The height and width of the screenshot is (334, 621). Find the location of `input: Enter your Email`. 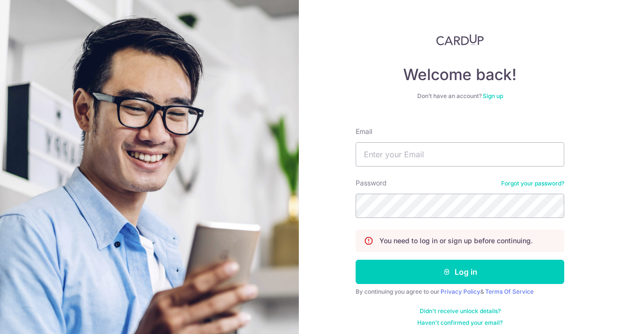

input: Enter your Email is located at coordinates (460, 154).